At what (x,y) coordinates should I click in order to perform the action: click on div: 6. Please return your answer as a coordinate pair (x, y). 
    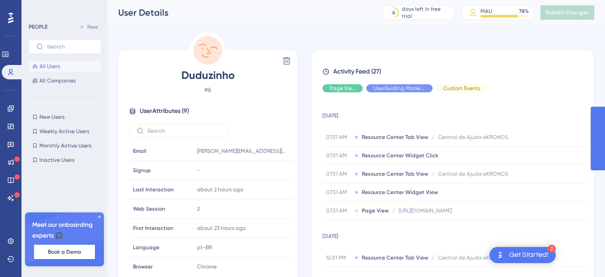
    Looking at the image, I should click on (394, 13).